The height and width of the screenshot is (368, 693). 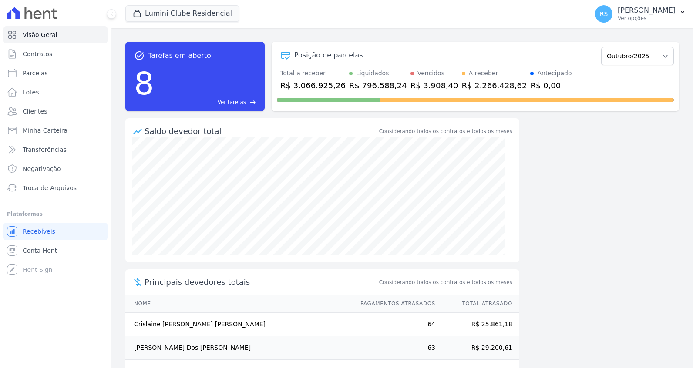 I want to click on span: task_alt, so click(x=139, y=56).